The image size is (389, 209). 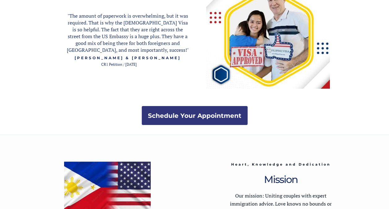 What do you see at coordinates (195, 115) in the screenshot?
I see `strong: Schedule Your Appointment` at bounding box center [195, 115].